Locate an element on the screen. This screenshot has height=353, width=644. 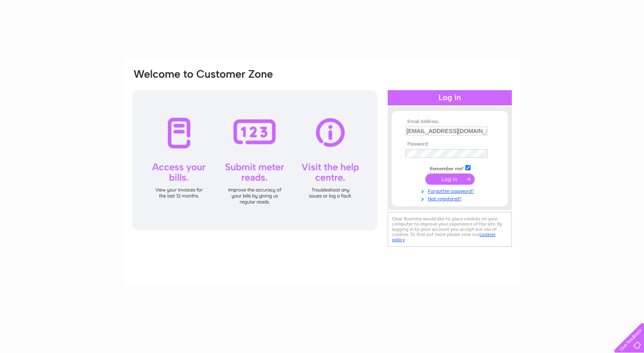
td: Remember me? is located at coordinates (449, 168).